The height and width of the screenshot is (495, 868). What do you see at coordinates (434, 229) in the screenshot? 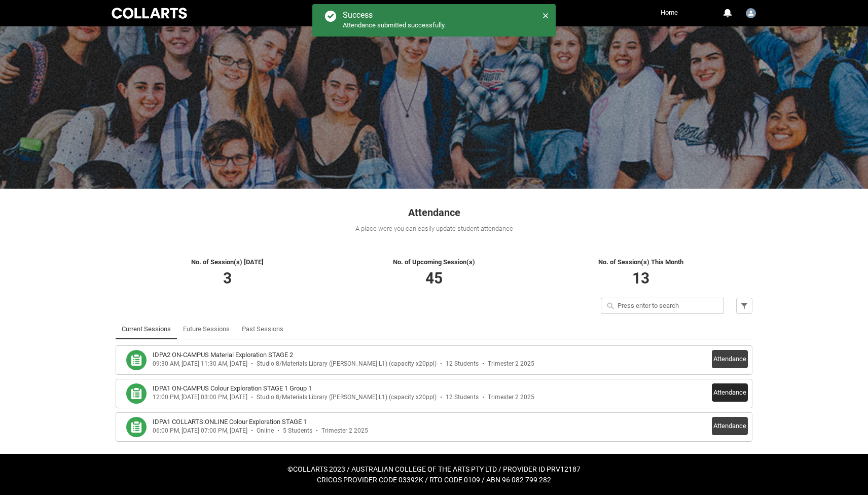
I see `div: A place were you can easily update student attendance` at bounding box center [434, 229].